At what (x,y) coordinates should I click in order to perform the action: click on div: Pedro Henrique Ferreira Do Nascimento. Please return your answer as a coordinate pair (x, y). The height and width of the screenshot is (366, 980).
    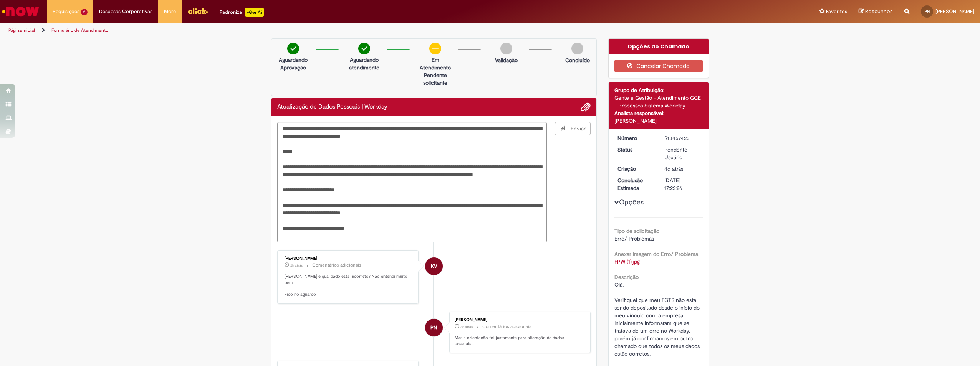
    Looking at the image, I should click on (434, 327).